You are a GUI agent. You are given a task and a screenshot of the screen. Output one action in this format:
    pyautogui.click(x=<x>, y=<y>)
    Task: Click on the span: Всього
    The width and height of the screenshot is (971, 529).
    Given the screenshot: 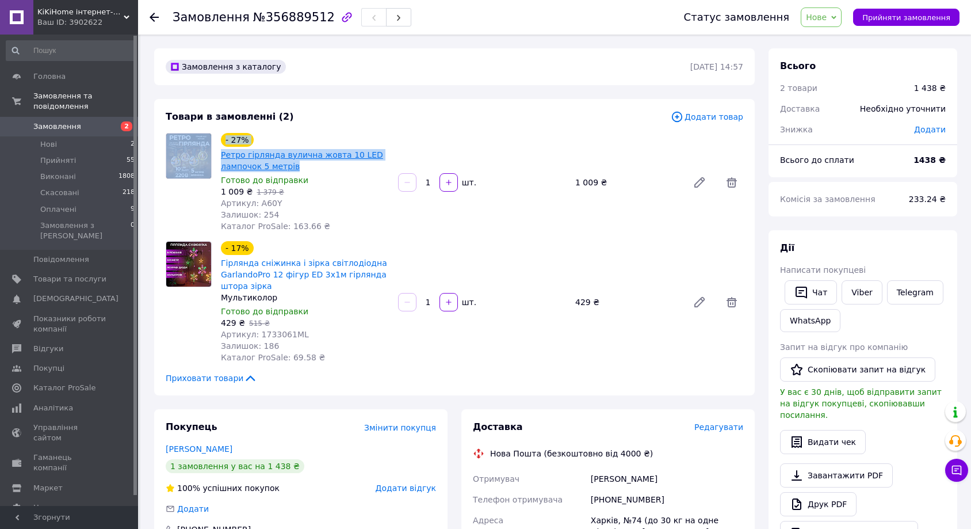 What is the action you would take?
    pyautogui.click(x=798, y=66)
    